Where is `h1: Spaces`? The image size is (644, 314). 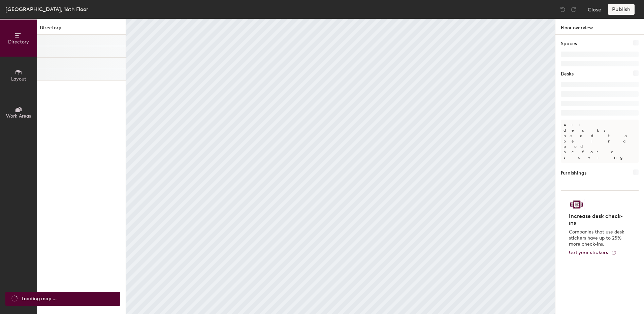
h1: Spaces is located at coordinates (569, 44).